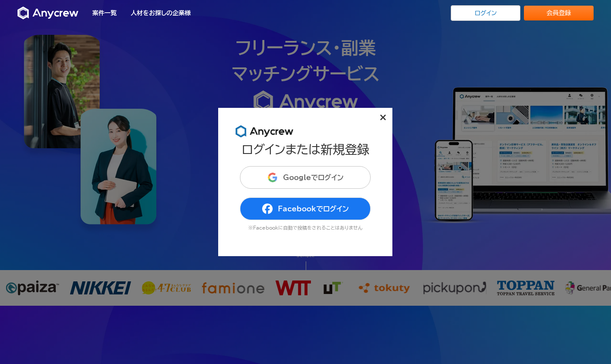 Image resolution: width=611 pixels, height=364 pixels. I want to click on img: DIz4rYaBO0VM93JpwbwaJtqNfEsbwZFgEL50VtgcJLBV6wK9aKtfd+cEkvuBfcC37k9h8VGR+csPdltgAAAABJRU5ErkJggg==, so click(273, 178).